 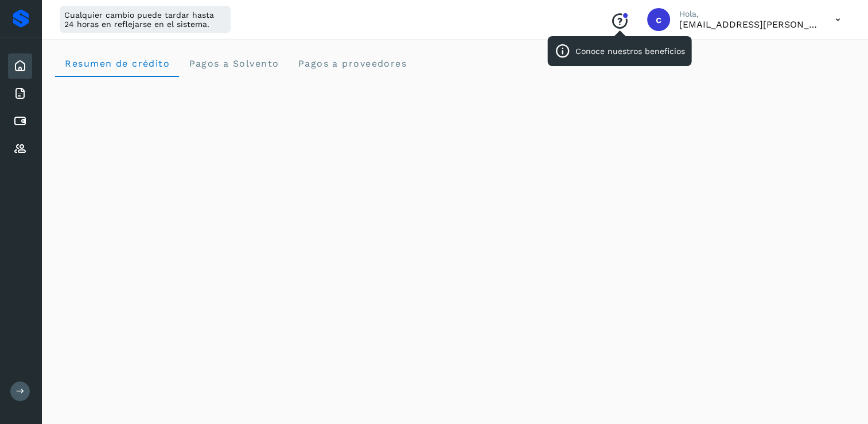 I want to click on a: Conoce nuestros beneficios, so click(x=620, y=27).